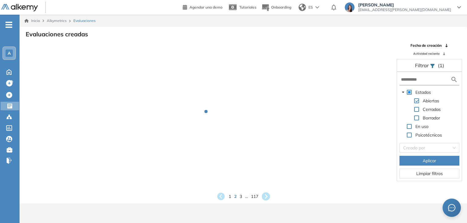 This screenshot has height=223, width=467. Describe the element at coordinates (422, 126) in the screenshot. I see `span: En uso` at that location.